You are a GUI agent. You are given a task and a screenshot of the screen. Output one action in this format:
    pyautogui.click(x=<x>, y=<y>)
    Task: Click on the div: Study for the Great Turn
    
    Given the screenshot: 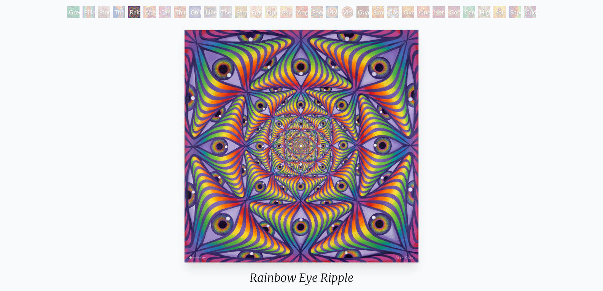 What is the action you would take?
    pyautogui.click(x=104, y=12)
    